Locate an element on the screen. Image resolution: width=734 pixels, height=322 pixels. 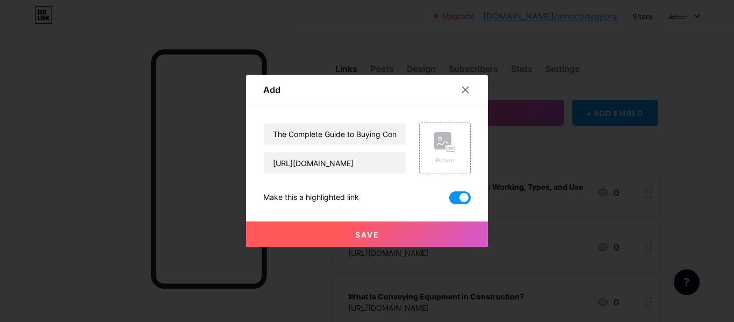
button: Save is located at coordinates (367, 234).